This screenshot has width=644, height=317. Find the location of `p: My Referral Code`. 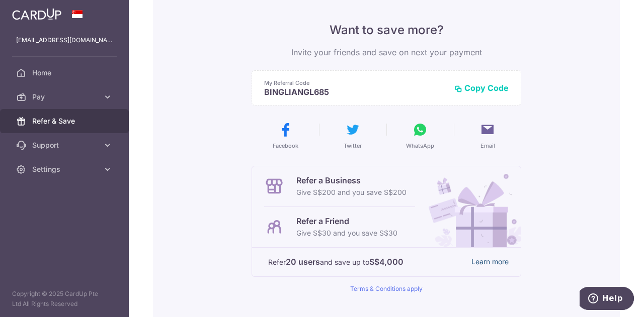

p: My Referral Code is located at coordinates (355, 83).